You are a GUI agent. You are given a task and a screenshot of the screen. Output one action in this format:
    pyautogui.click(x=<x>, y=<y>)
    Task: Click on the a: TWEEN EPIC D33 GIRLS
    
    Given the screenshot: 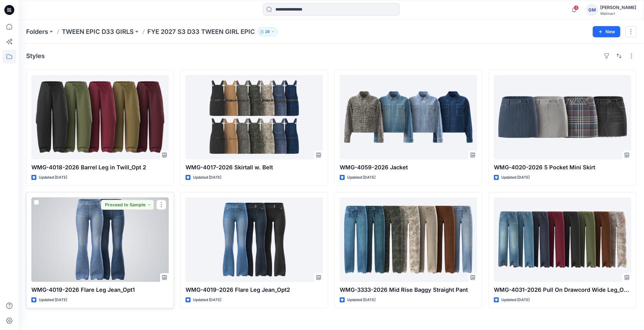 What is the action you would take?
    pyautogui.click(x=97, y=32)
    